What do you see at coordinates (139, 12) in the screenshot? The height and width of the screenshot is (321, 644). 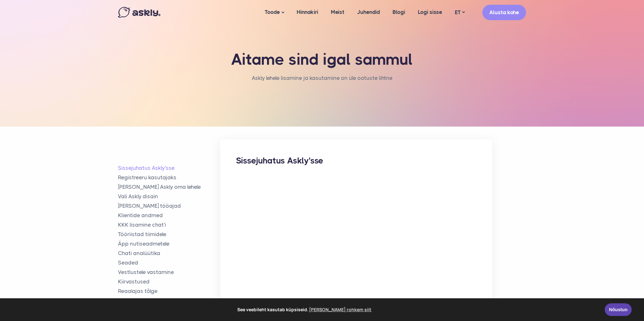 I see `img: Askly` at bounding box center [139, 12].